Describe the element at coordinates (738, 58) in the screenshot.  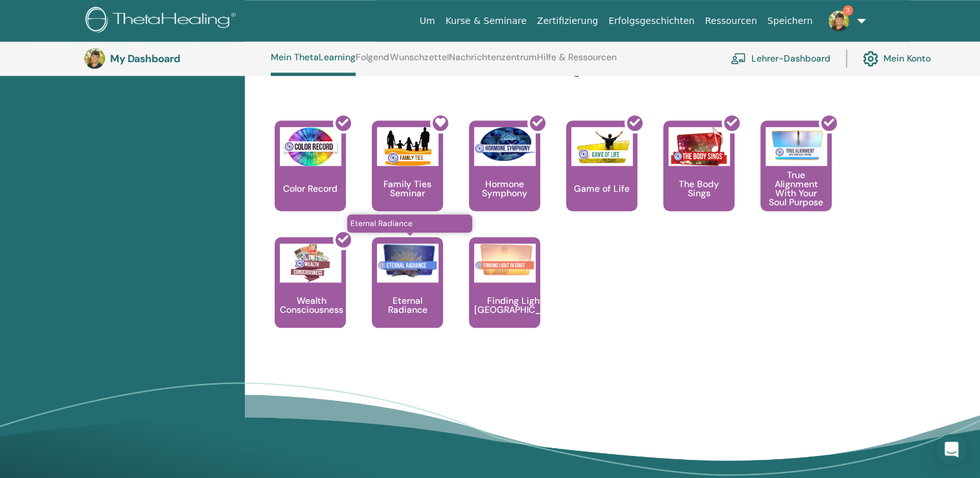
I see `img: chalkboard-teacher.svg` at that location.